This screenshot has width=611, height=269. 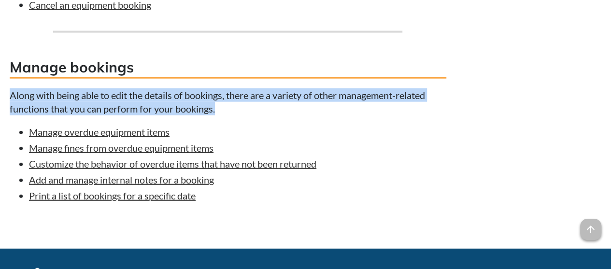 I want to click on h3: Manage bookings, so click(x=228, y=68).